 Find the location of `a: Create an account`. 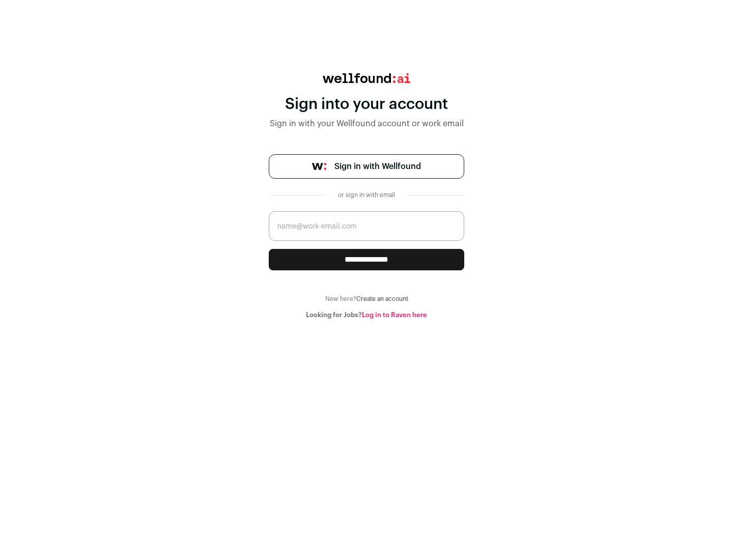

a: Create an account is located at coordinates (382, 299).